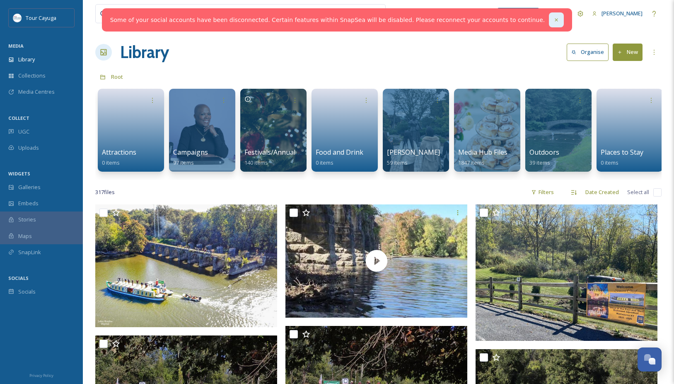 This screenshot has height=384, width=674. I want to click on img: thumbnail, so click(376, 261).